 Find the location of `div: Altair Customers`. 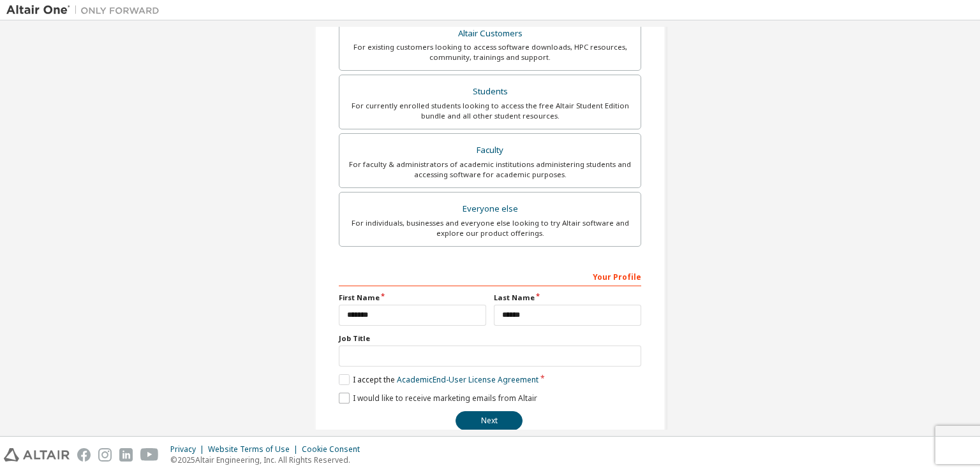

div: Altair Customers is located at coordinates (490, 34).